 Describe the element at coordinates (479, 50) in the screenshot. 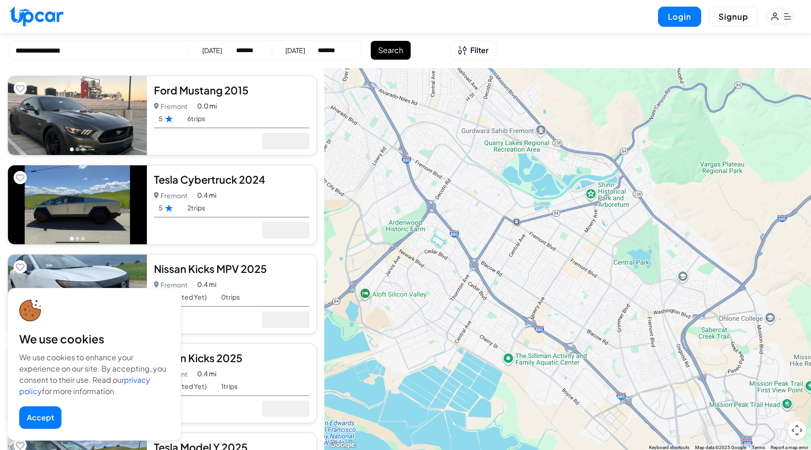

I see `span: Filter` at that location.